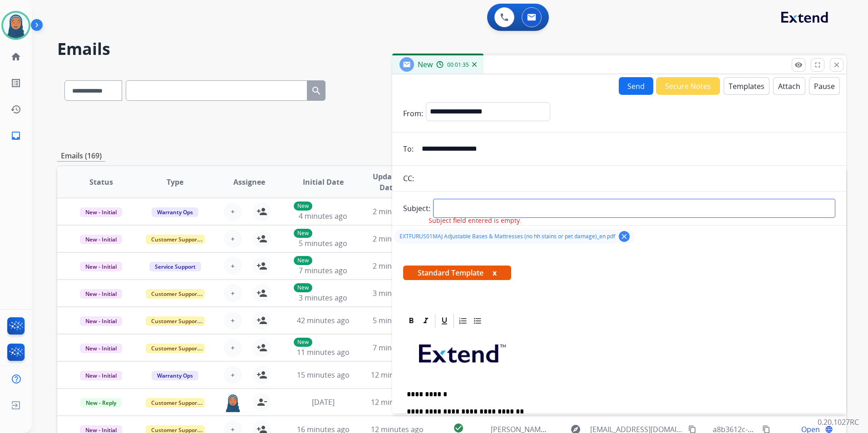 This screenshot has height=433, width=868. Describe the element at coordinates (825, 86) in the screenshot. I see `button: Pause` at that location.